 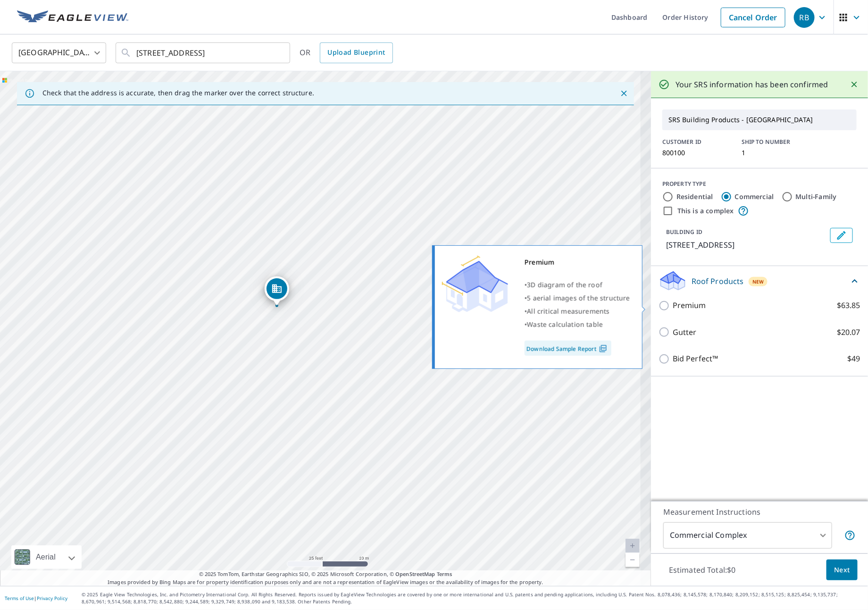 What do you see at coordinates (717, 281) in the screenshot?
I see `p: Roof Products` at bounding box center [717, 281].